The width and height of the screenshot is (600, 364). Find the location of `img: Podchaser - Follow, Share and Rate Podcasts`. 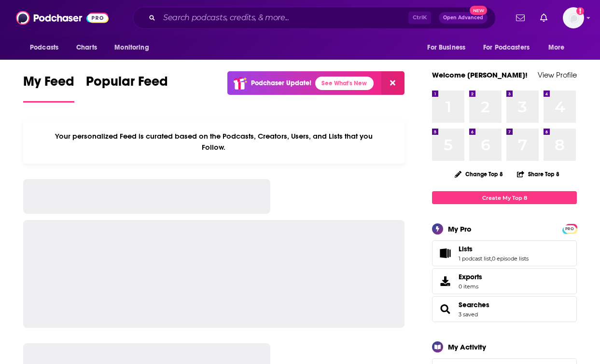

img: Podchaser - Follow, Share and Rate Podcasts is located at coordinates (62, 18).